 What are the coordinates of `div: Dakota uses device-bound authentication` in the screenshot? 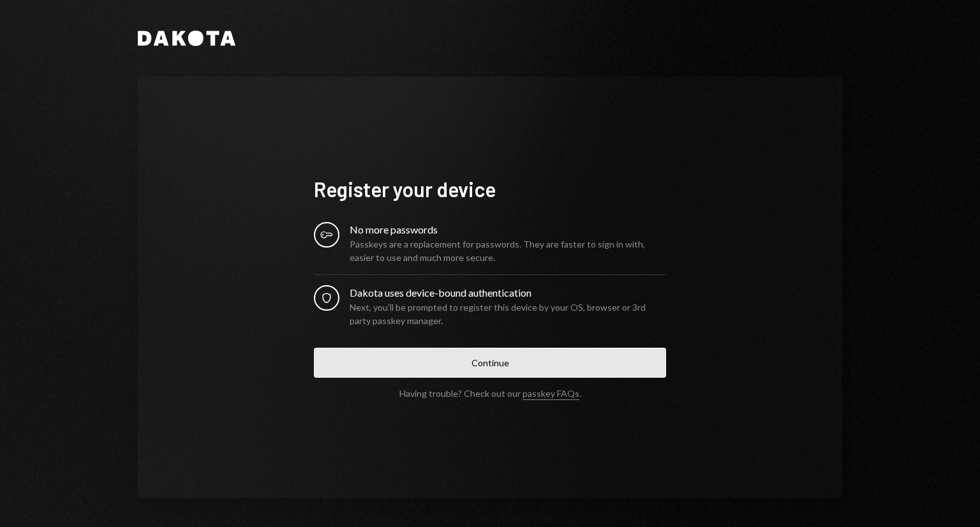 It's located at (508, 293).